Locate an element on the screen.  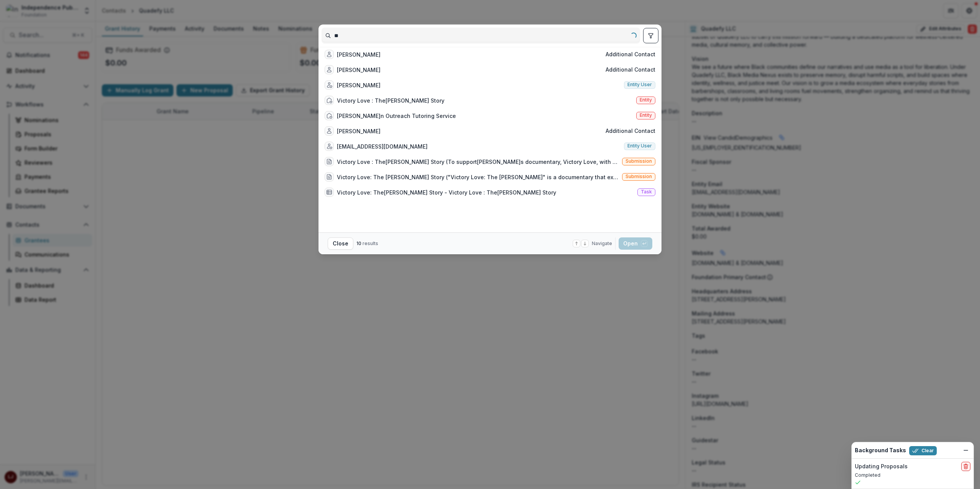
button: delete is located at coordinates (966, 467).